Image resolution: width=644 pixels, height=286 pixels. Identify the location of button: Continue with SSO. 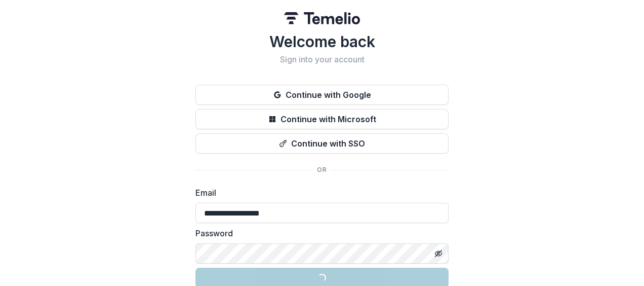
(322, 143).